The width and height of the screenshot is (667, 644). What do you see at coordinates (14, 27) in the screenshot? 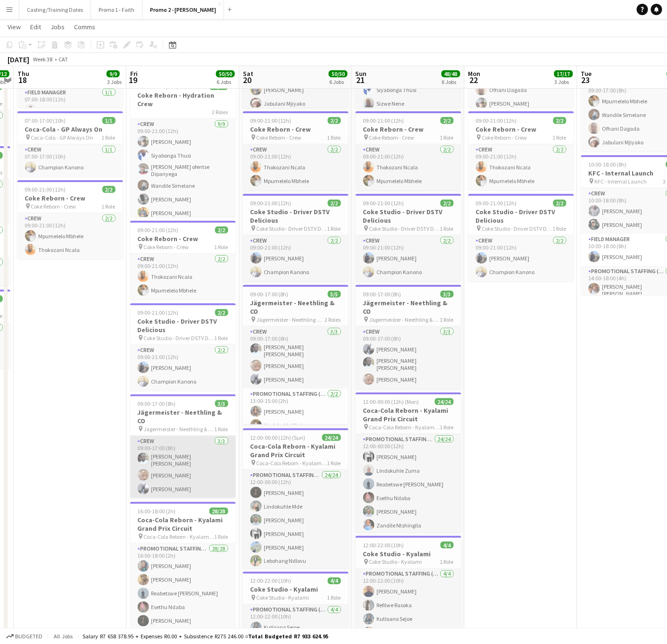
I see `span: View` at bounding box center [14, 27].